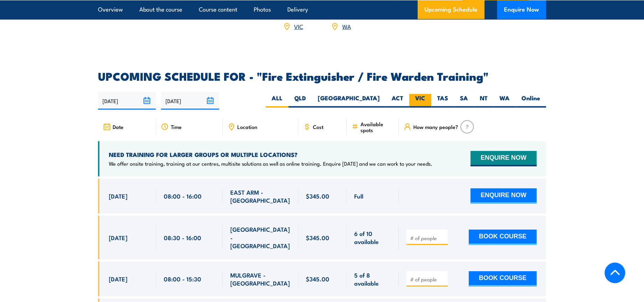  I want to click on span: Time, so click(176, 126).